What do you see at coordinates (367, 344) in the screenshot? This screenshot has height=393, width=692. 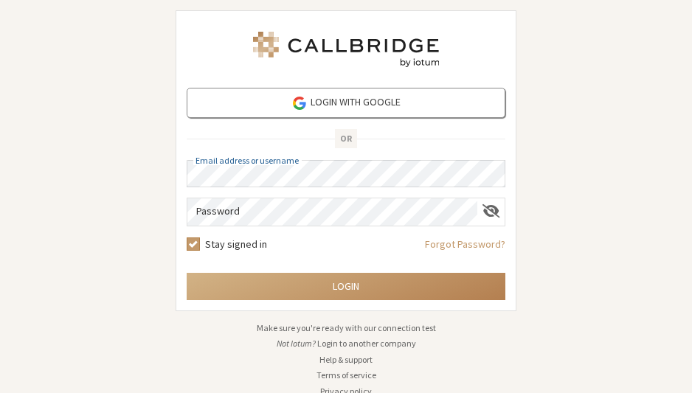 I see `button: Login to another company` at bounding box center [367, 344].